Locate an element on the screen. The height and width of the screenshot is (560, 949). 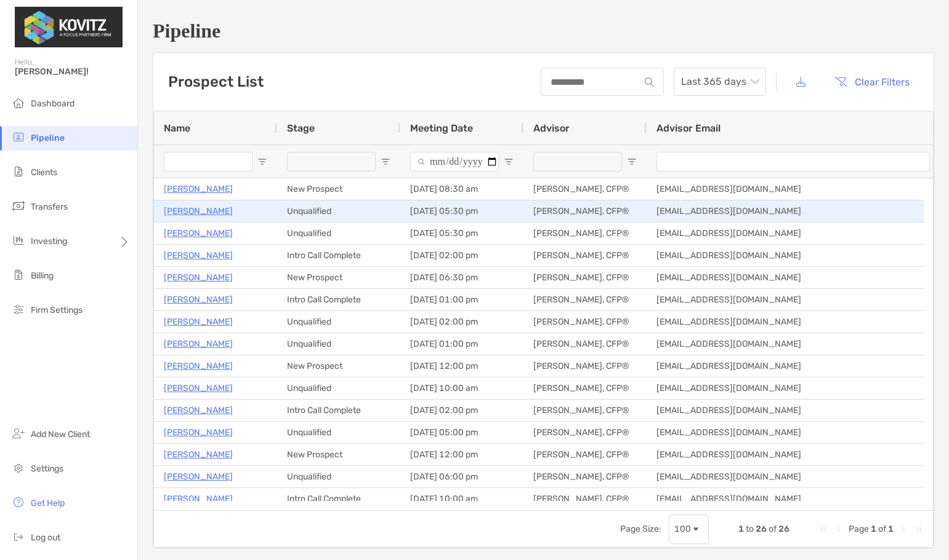
img: dashboard icon is located at coordinates (19, 103).